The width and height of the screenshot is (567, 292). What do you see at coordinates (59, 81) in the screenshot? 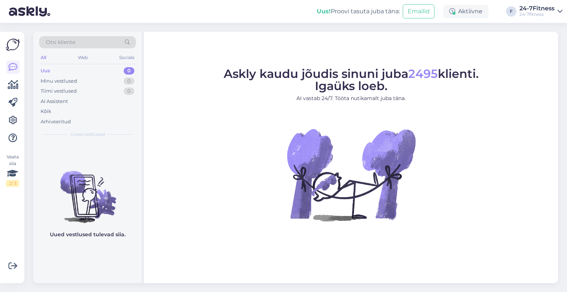
I see `div: Minu vestlused` at bounding box center [59, 81].